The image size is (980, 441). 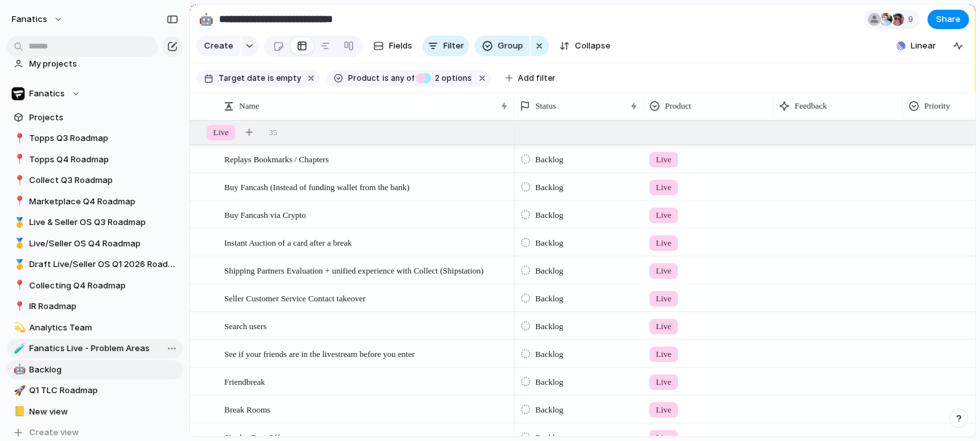 I want to click on span: Topps Q4 Roadmap, so click(x=103, y=160).